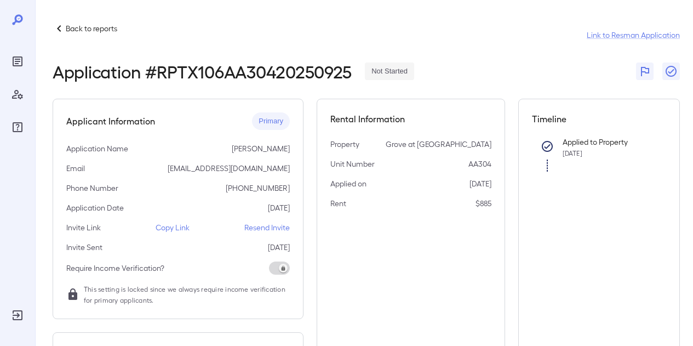  I want to click on p: Invite Link, so click(83, 227).